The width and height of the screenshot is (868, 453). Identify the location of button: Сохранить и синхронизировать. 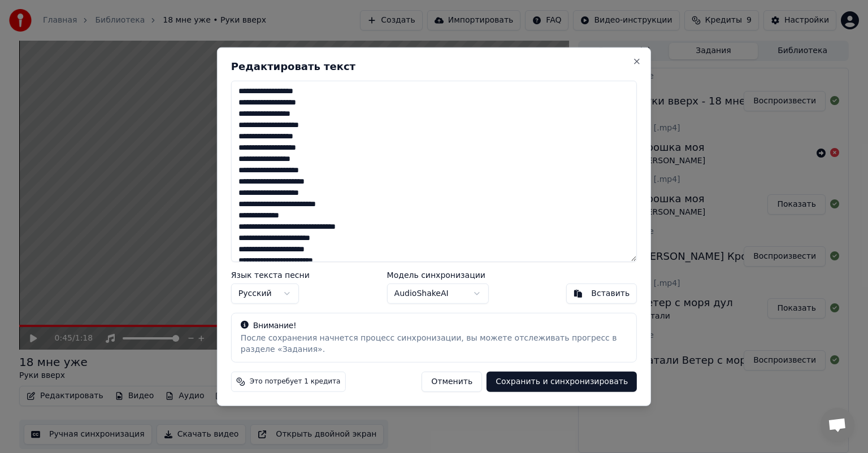
(562, 381).